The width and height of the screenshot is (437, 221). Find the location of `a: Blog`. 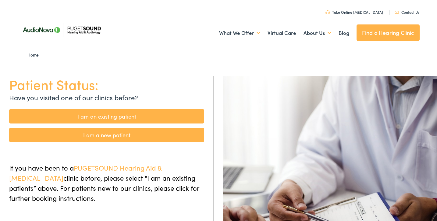

a: Blog is located at coordinates (344, 33).